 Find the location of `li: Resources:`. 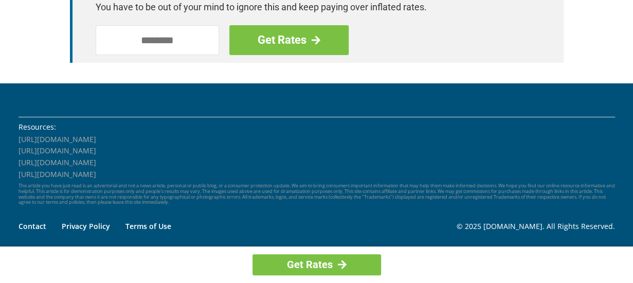

li: Resources: is located at coordinates (317, 127).